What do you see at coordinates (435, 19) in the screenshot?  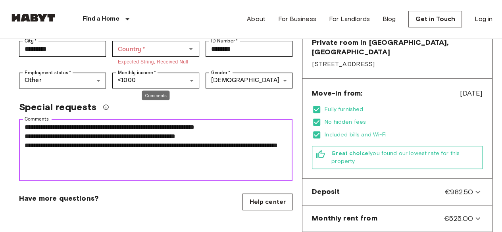 I see `a: Get in Touch` at bounding box center [435, 19].